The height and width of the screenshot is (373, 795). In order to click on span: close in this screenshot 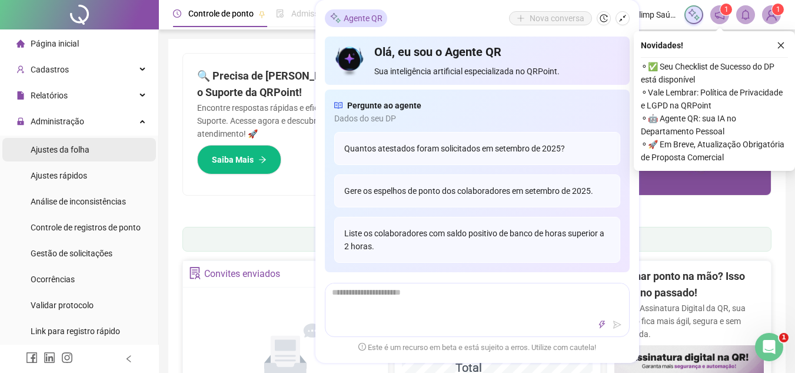, I will do `click(781, 45)`.